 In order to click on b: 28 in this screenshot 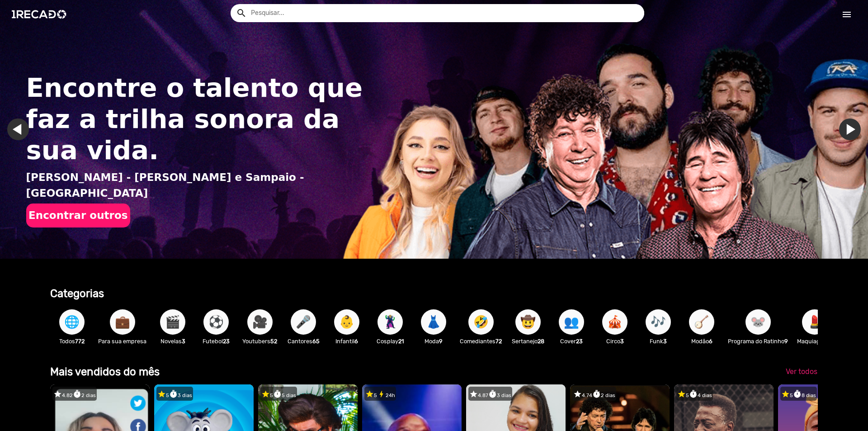, I will do `click(540, 341)`.